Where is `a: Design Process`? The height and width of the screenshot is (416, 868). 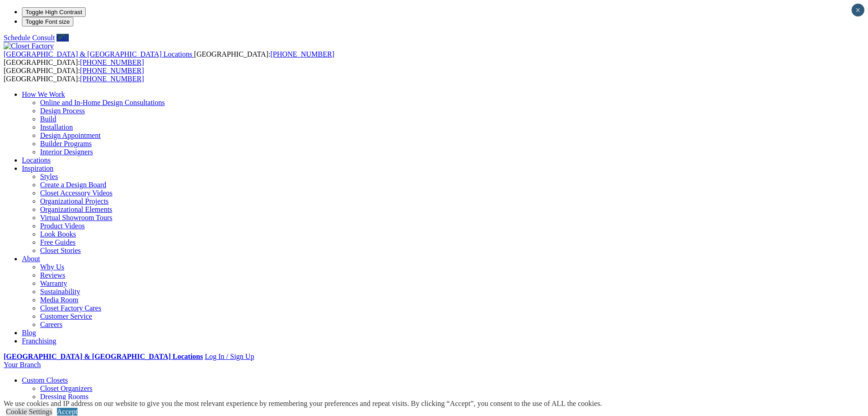 a: Design Process is located at coordinates (63, 110).